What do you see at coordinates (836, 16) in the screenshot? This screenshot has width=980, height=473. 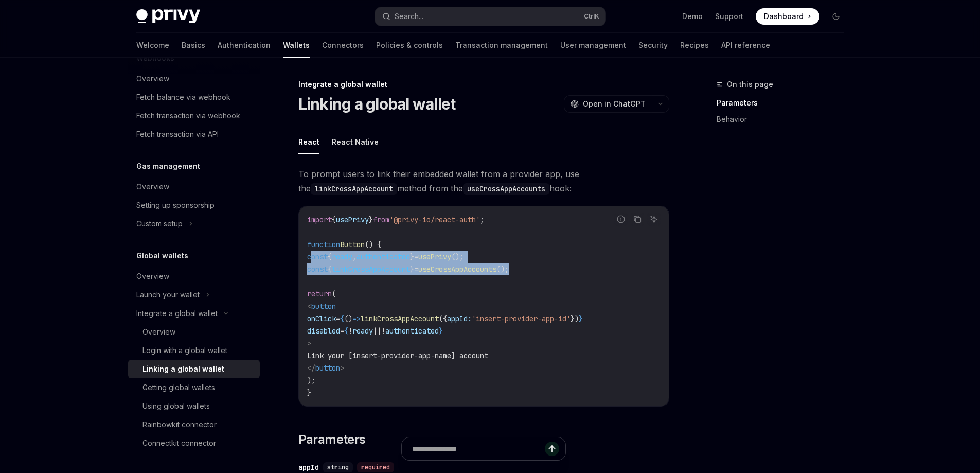 I see `button: Toggle dark mode` at bounding box center [836, 16].